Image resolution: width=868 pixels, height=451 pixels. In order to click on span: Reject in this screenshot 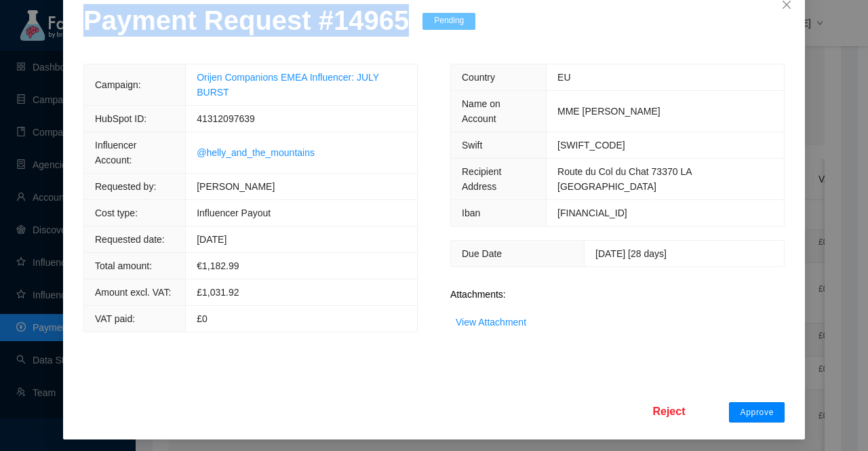, I will do `click(668, 410)`.